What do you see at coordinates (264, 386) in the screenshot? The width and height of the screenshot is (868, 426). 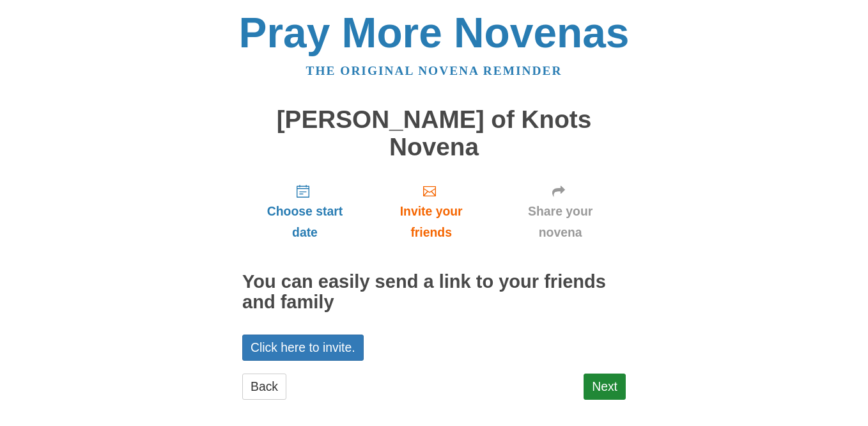 I see `a: Back` at bounding box center [264, 386].